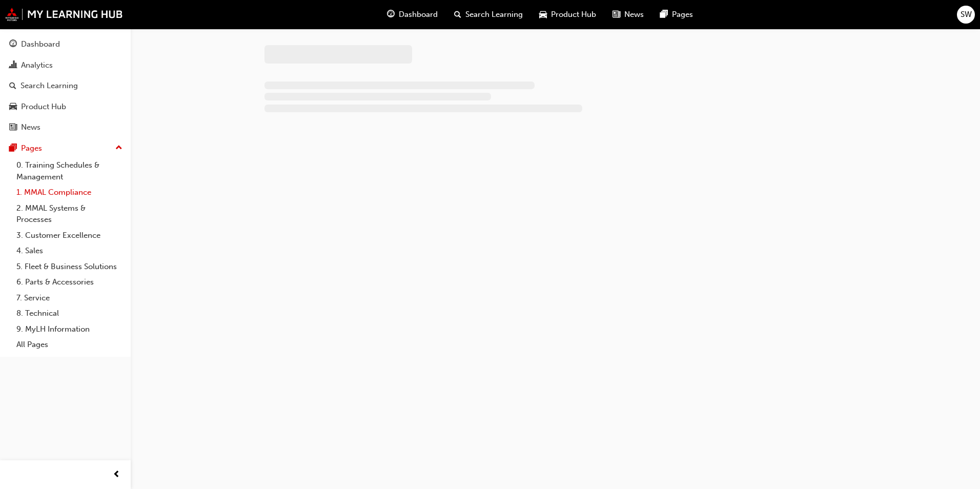  What do you see at coordinates (418, 14) in the screenshot?
I see `span: Dashboard` at bounding box center [418, 14].